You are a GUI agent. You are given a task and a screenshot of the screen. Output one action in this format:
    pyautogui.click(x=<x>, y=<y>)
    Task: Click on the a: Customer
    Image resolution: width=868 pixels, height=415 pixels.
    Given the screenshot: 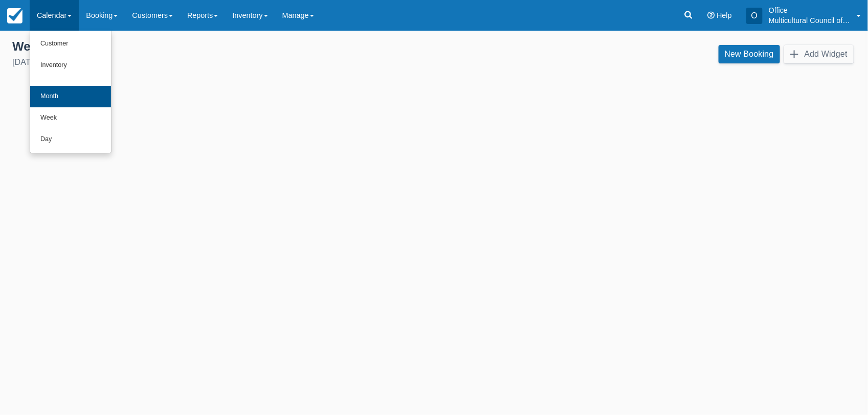 What is the action you would take?
    pyautogui.click(x=71, y=44)
    